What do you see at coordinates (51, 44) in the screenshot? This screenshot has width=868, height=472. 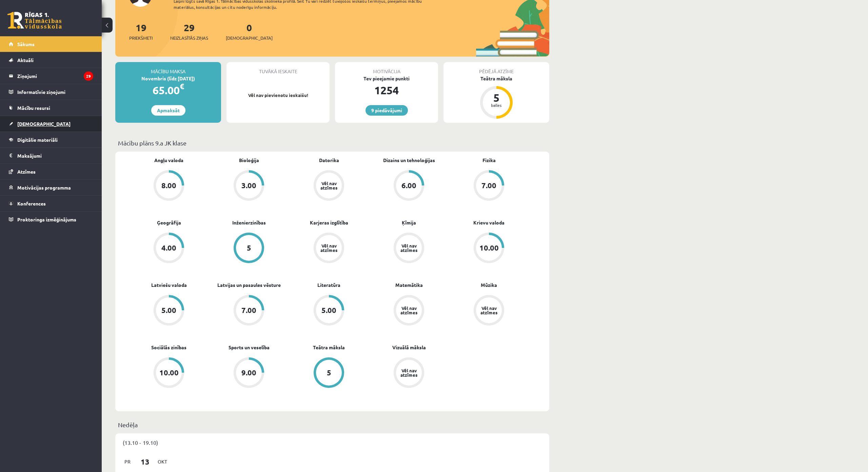 I see `a: Sākums` at bounding box center [51, 44].